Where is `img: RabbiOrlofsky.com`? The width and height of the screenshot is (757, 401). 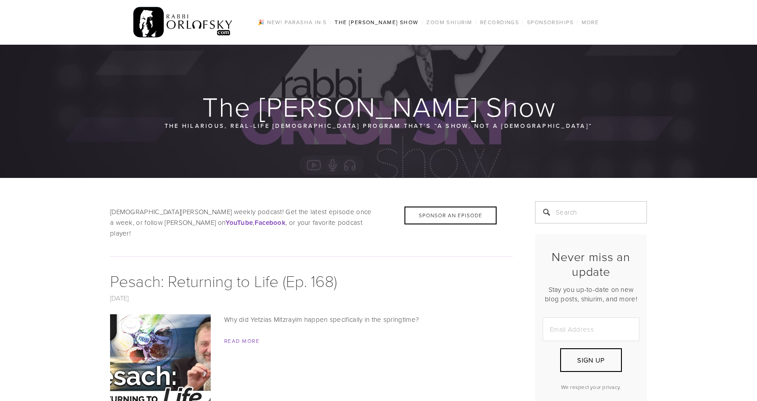
img: RabbiOrlofsky.com is located at coordinates (183, 22).